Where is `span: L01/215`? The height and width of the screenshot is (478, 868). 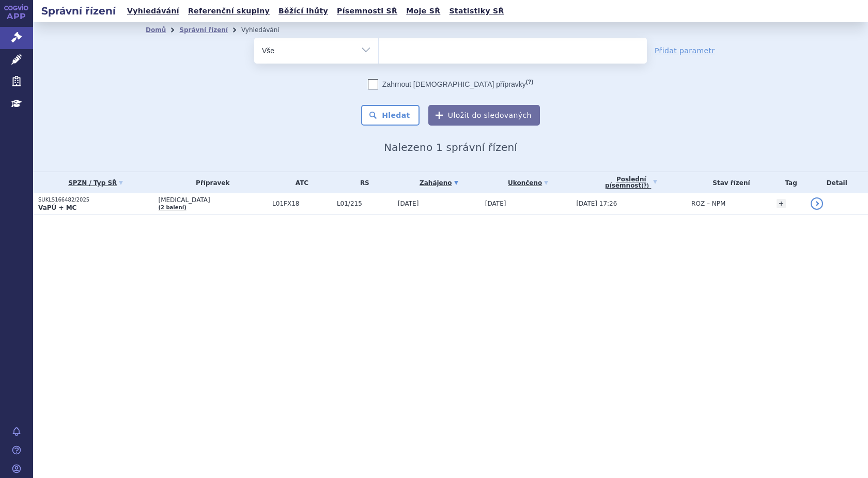 span: L01/215 is located at coordinates (365, 203).